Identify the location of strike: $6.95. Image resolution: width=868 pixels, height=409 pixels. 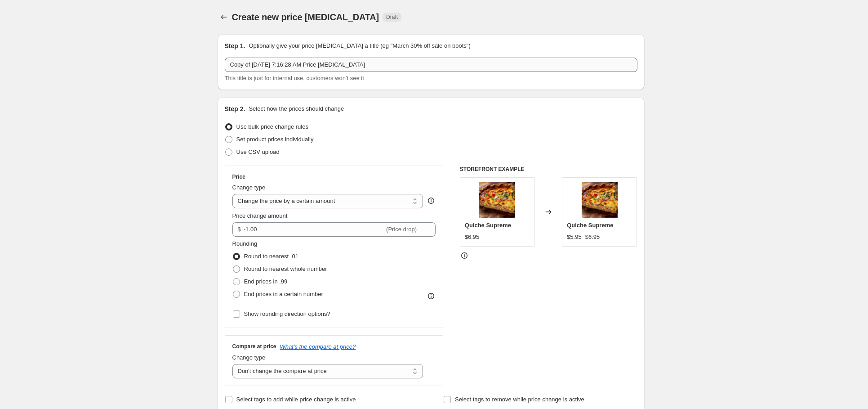
(593, 237).